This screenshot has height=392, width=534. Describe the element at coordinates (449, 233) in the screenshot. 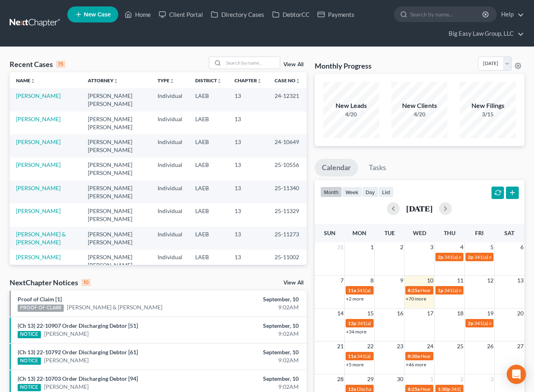

I see `span: Thu` at that location.